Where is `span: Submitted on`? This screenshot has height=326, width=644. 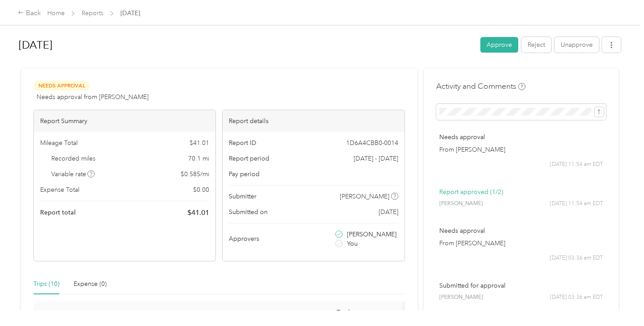
span: Submitted on is located at coordinates (248, 212).